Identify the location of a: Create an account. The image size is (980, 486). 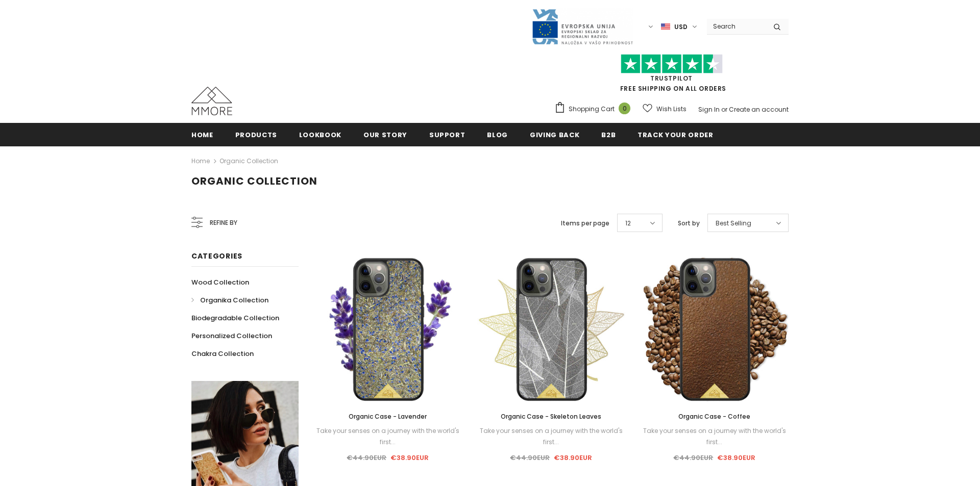
(758, 109).